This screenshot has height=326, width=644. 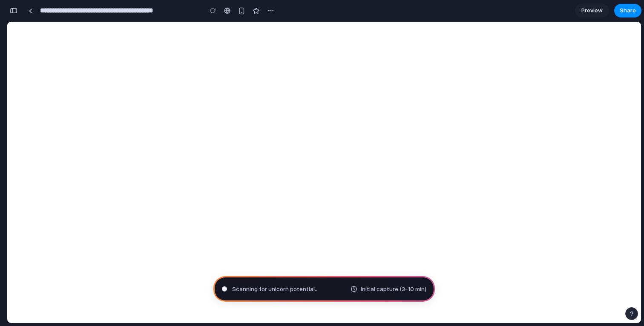 I want to click on span: Initial capture (3–10 min), so click(x=394, y=289).